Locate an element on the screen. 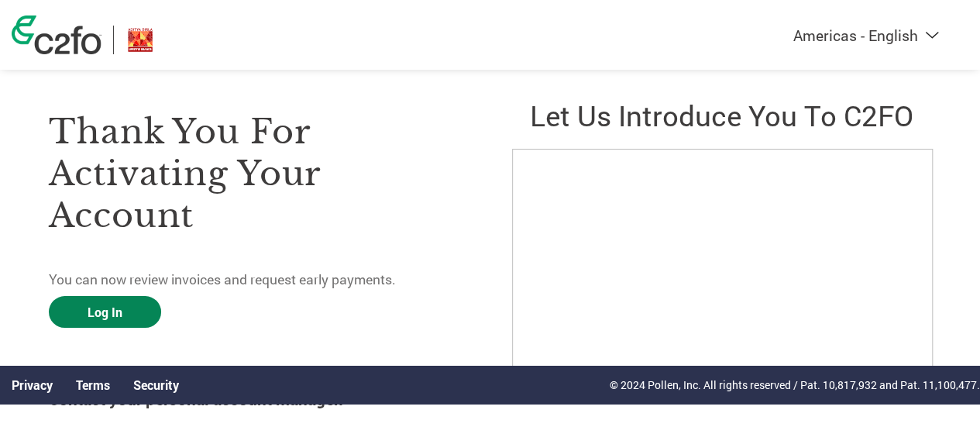 This screenshot has width=980, height=427. h2: Let us introduce you to C2FO is located at coordinates (721, 114).